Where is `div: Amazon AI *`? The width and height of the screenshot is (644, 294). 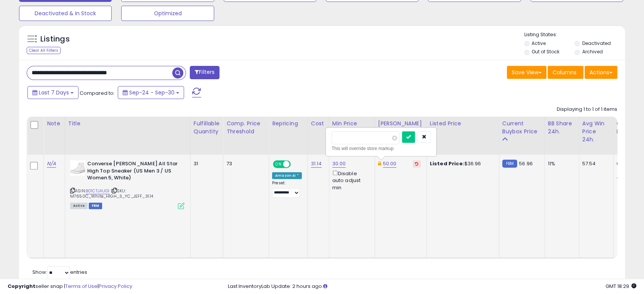 div: Amazon AI * is located at coordinates (287, 176).